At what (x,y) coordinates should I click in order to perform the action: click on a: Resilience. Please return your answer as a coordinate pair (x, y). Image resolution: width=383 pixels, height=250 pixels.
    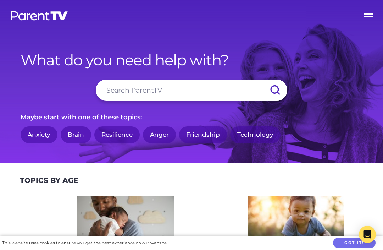
    Looking at the image, I should click on (117, 134).